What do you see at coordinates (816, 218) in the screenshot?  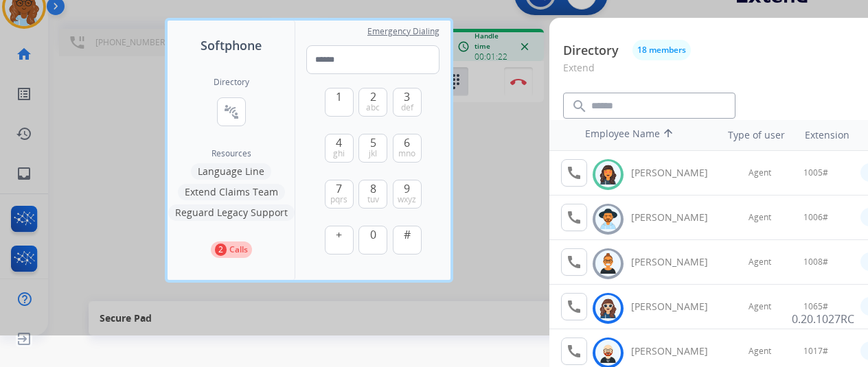 I see `span: 1006#` at bounding box center [816, 218].